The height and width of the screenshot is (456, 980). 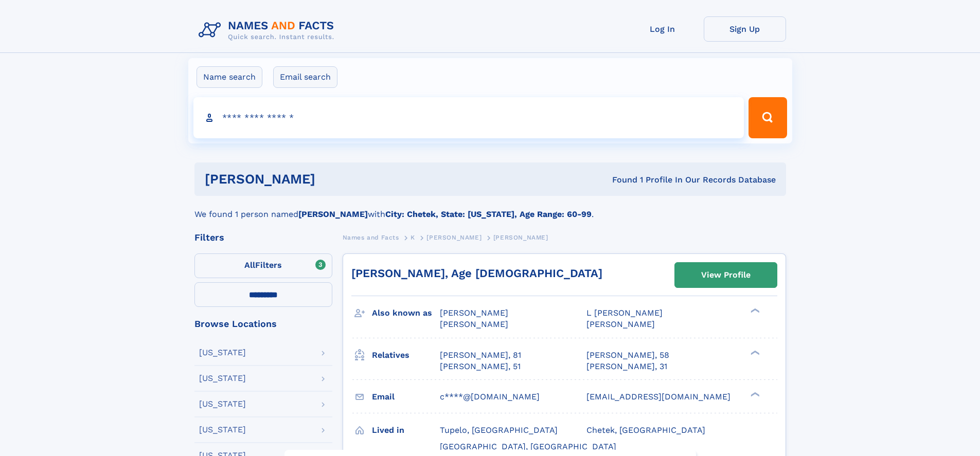 I want to click on label: Filters, so click(x=264, y=266).